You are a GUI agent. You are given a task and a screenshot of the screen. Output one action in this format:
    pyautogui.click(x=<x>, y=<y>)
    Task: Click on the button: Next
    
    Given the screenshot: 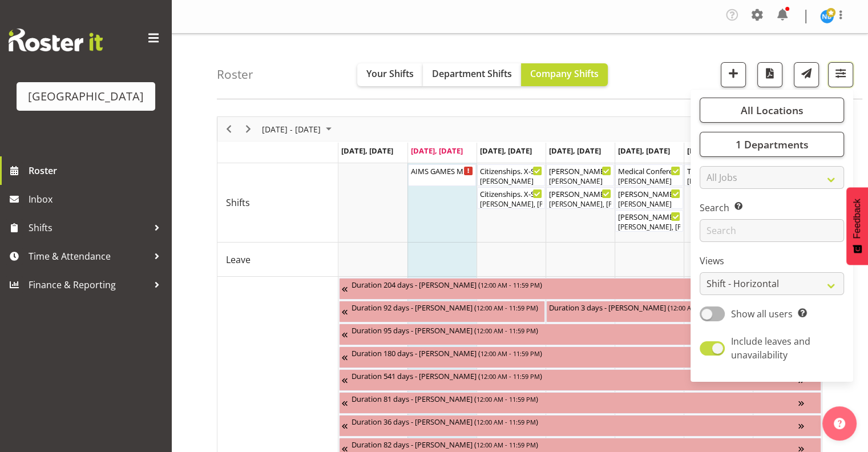 What is the action you would take?
    pyautogui.click(x=248, y=129)
    